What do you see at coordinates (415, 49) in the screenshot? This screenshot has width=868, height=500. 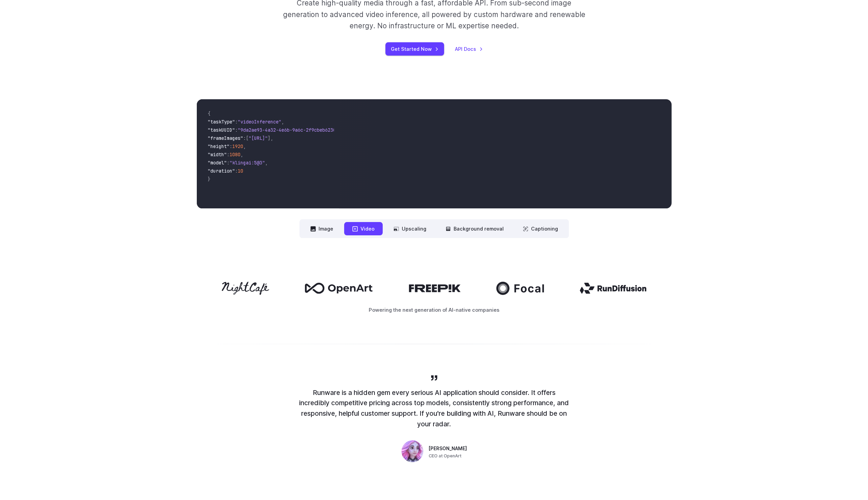 I see `a: Get Started Now` at bounding box center [415, 49].